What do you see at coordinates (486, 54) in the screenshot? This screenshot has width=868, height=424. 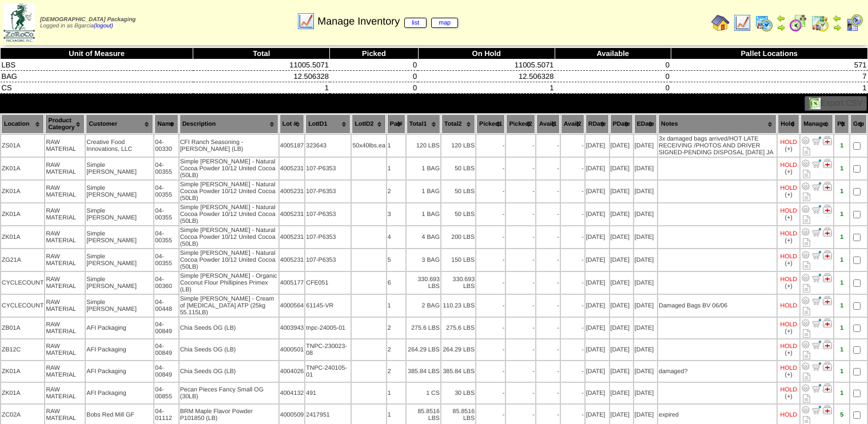 I see `th: On Hold` at bounding box center [486, 54].